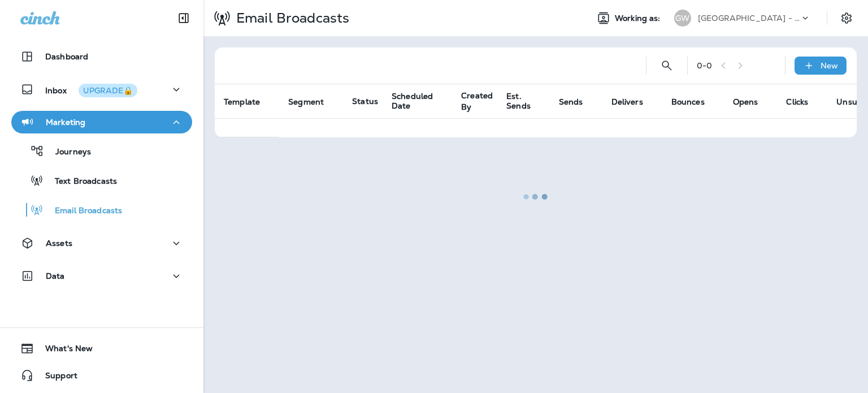 The width and height of the screenshot is (868, 393). Describe the element at coordinates (55, 276) in the screenshot. I see `p: Data` at that location.